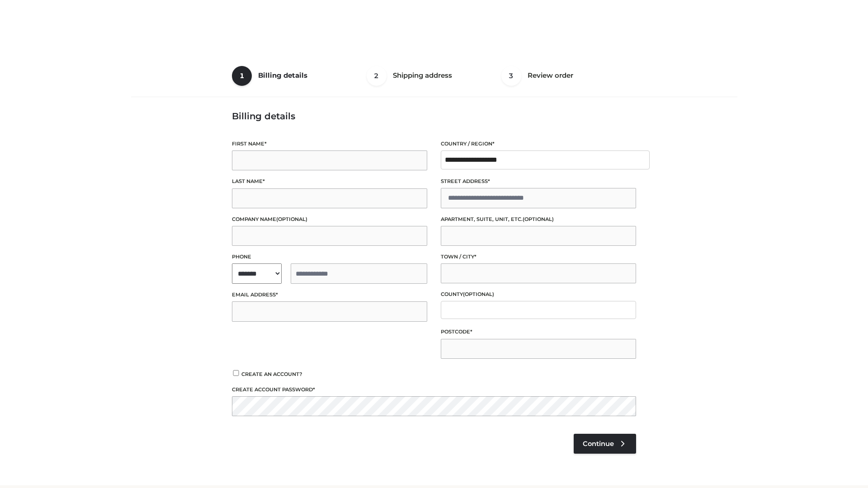 Image resolution: width=868 pixels, height=488 pixels. What do you see at coordinates (242, 76) in the screenshot?
I see `span: 1` at bounding box center [242, 76].